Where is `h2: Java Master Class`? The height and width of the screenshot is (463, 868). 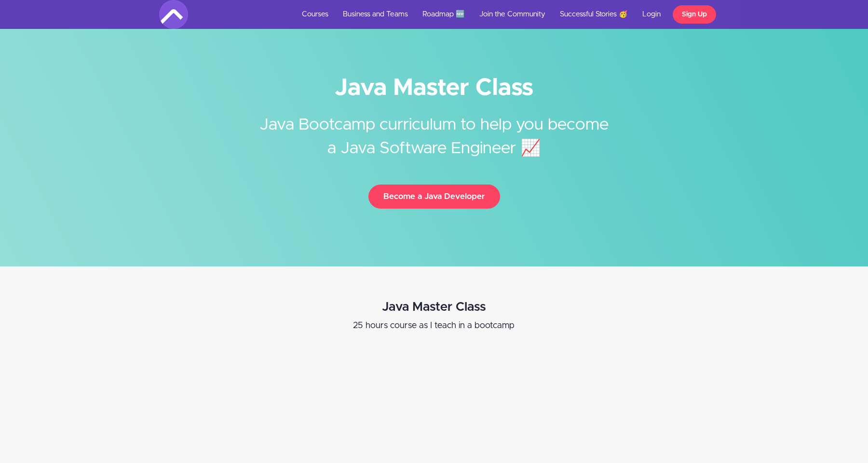 h2: Java Master Class is located at coordinates (434, 307).